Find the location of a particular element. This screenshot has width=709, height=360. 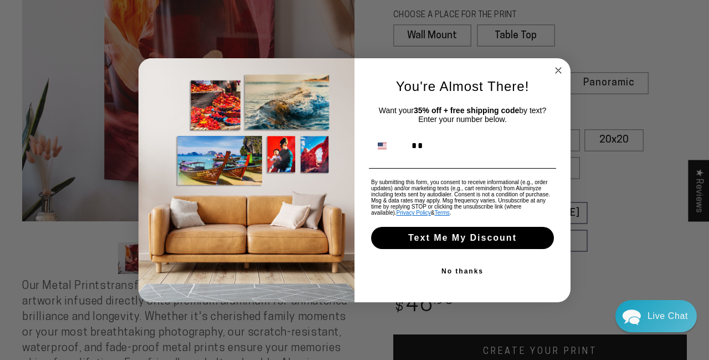

button: Search Countries is located at coordinates (389, 146).